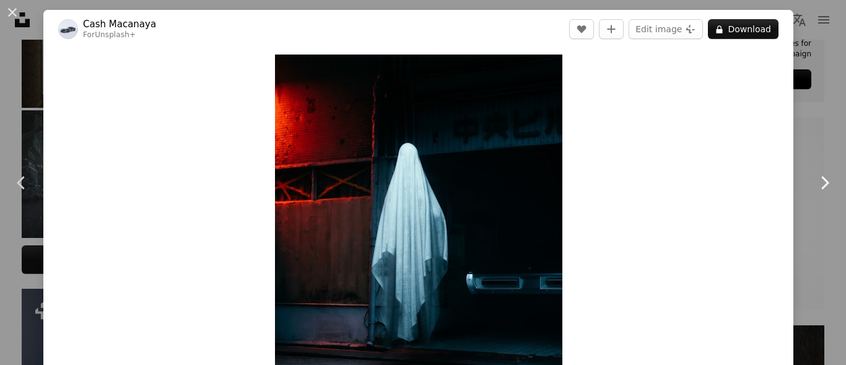 The image size is (846, 365). I want to click on button: Add to Collection, so click(611, 29).